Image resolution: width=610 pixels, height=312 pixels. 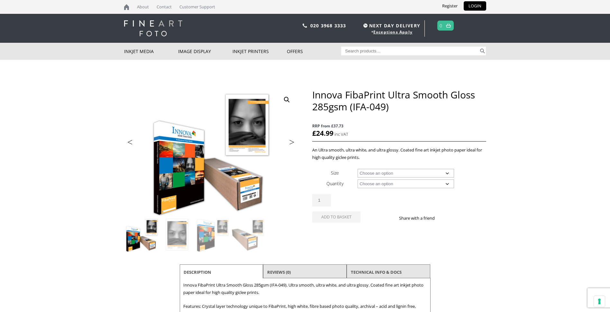 I want to click on label: Quantity, so click(x=335, y=183).